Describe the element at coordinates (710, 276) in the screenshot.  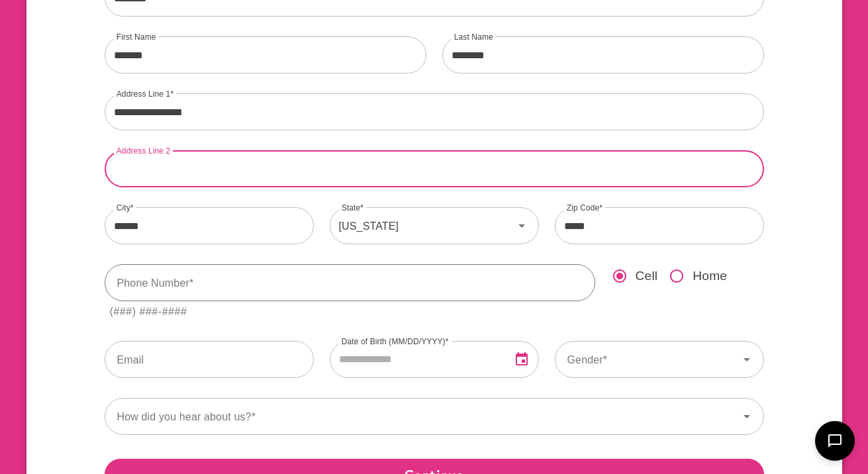
I see `span: Home` at that location.